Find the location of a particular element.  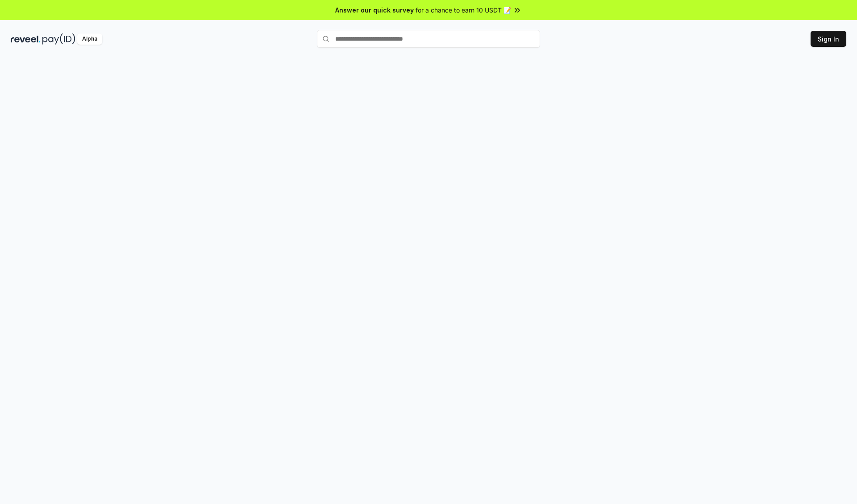

span: for a chance to earn 10 USDT 📝 is located at coordinates (463, 10).